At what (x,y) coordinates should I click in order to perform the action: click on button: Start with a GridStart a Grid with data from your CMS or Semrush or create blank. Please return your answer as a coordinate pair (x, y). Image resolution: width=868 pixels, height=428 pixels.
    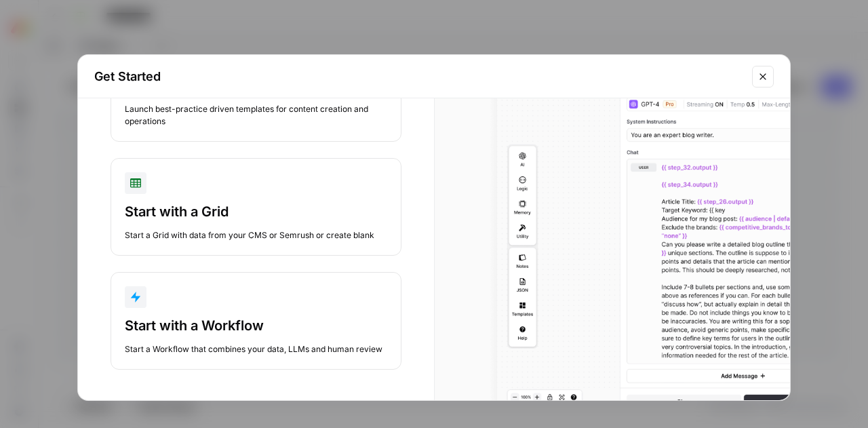
    Looking at the image, I should click on (256, 207).